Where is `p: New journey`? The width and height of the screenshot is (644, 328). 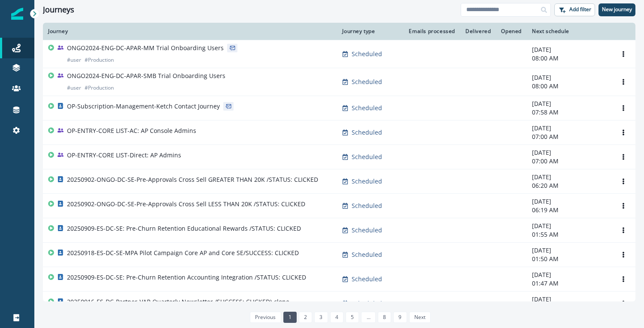 p: New journey is located at coordinates (617, 9).